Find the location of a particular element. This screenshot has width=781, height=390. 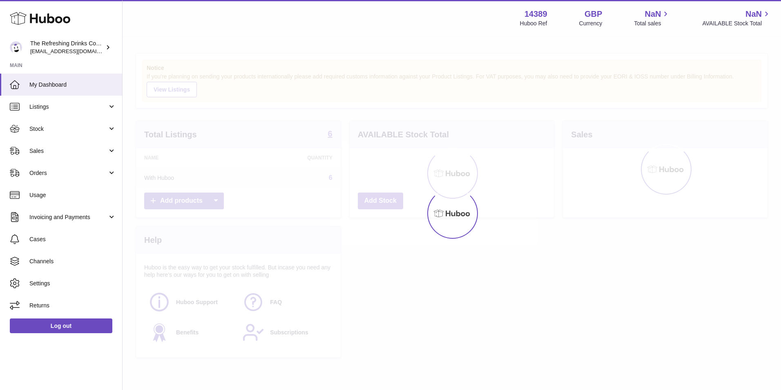

a: NaN AVAILABLE Stock Total is located at coordinates (736, 18).